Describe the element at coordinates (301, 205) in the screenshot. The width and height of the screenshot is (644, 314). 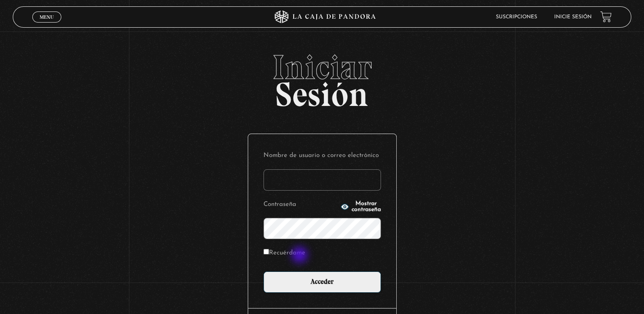
I see `label: Contraseña` at that location.